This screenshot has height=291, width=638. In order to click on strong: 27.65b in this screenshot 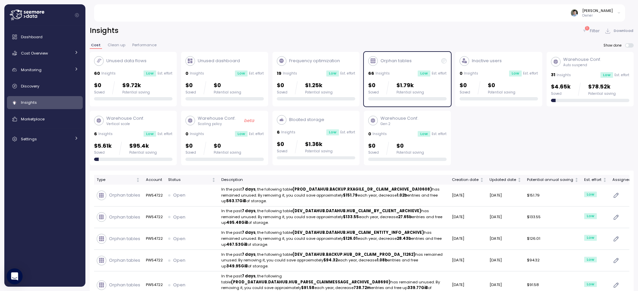, I will do `click(405, 217)`.